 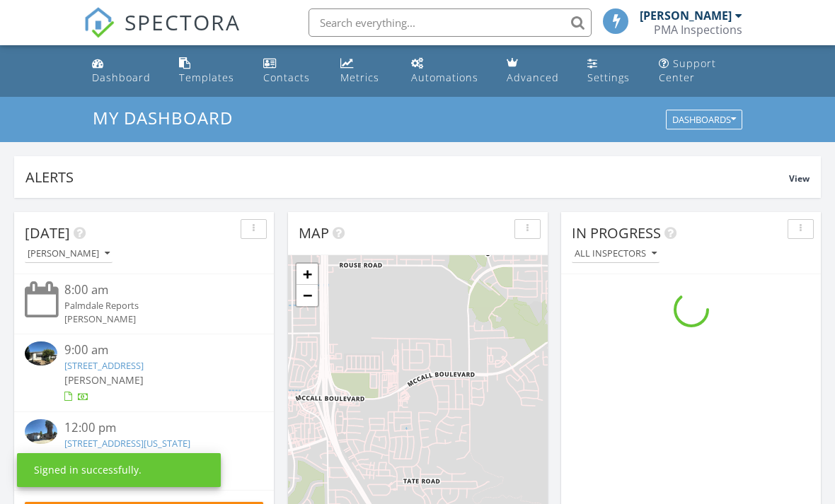 What do you see at coordinates (182, 22) in the screenshot?
I see `span: SPECTORA` at bounding box center [182, 22].